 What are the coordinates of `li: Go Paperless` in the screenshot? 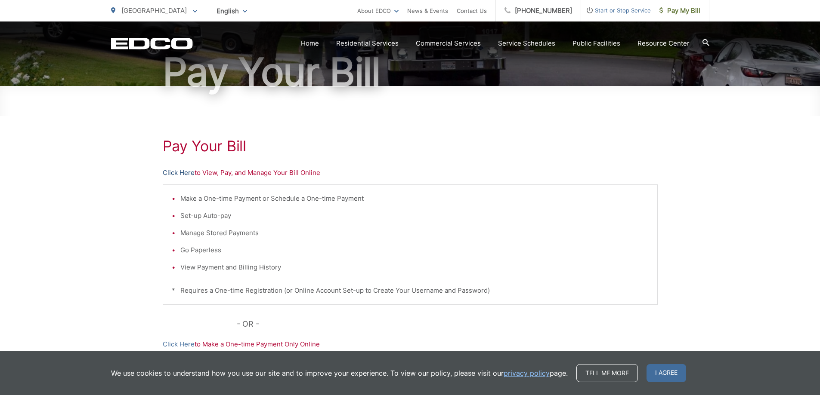 It's located at (414, 250).